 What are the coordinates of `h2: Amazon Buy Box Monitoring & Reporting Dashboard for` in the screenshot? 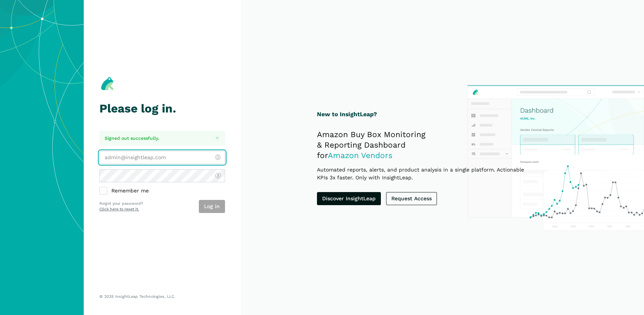 It's located at (426, 145).